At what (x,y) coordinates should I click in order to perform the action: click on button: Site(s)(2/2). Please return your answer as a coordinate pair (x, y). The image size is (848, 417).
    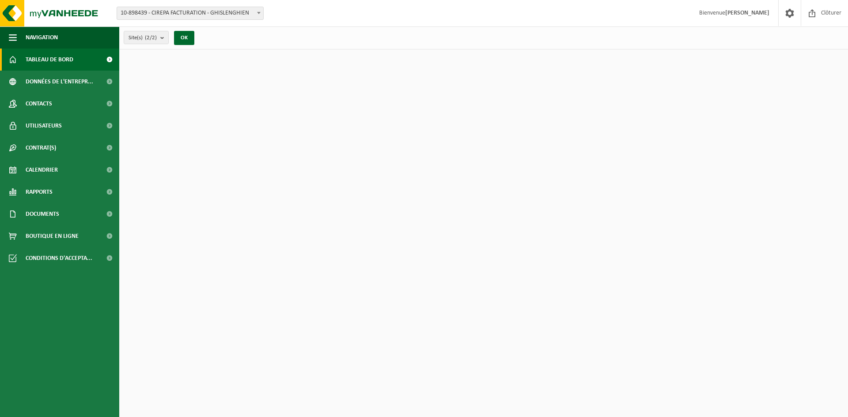
    Looking at the image, I should click on (146, 38).